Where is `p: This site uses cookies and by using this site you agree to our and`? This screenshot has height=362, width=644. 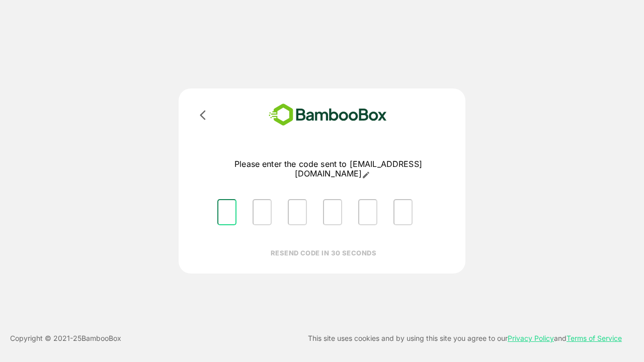 p: This site uses cookies and by using this site you agree to our and is located at coordinates (465, 339).